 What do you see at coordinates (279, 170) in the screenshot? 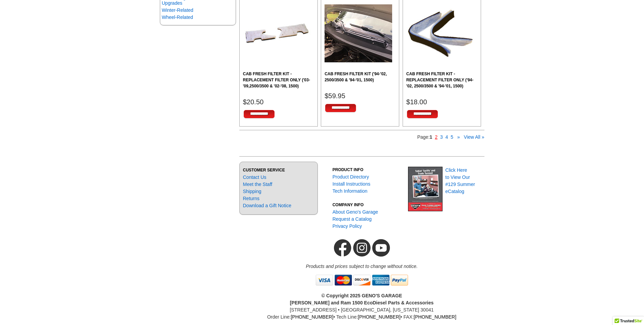
I see `h3: CUSTOMER SERVICE` at bounding box center [279, 170].